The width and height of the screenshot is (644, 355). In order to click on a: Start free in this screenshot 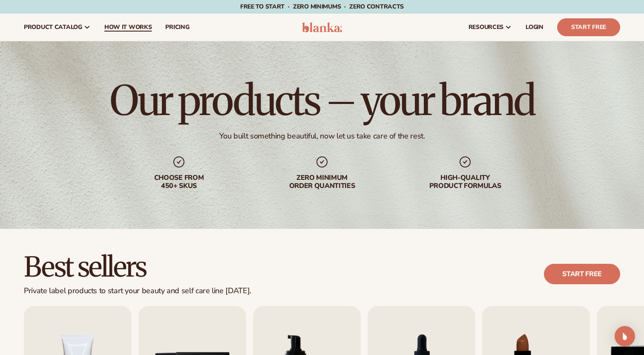, I will do `click(582, 274)`.